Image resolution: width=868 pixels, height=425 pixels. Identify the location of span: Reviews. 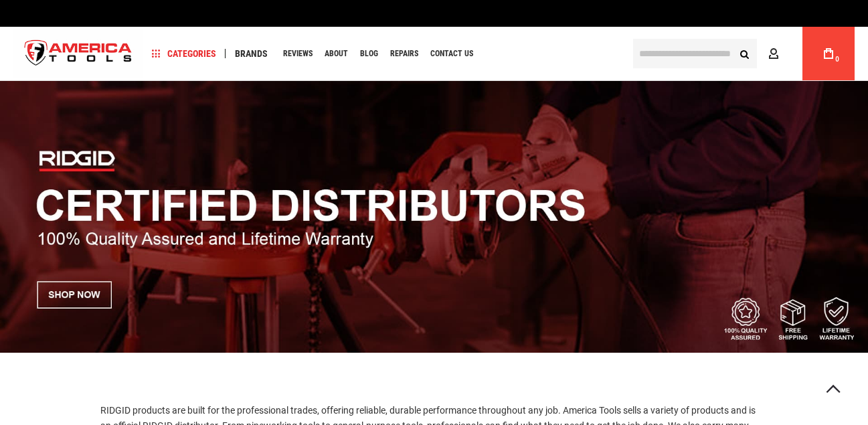
(298, 54).